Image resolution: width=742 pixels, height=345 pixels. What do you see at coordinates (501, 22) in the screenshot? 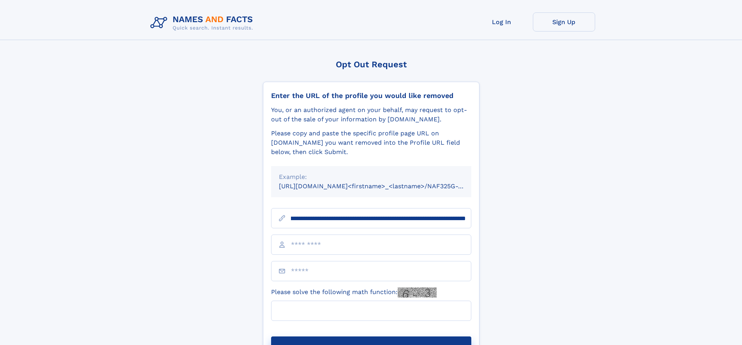
I see `a: Log In` at bounding box center [501, 22].